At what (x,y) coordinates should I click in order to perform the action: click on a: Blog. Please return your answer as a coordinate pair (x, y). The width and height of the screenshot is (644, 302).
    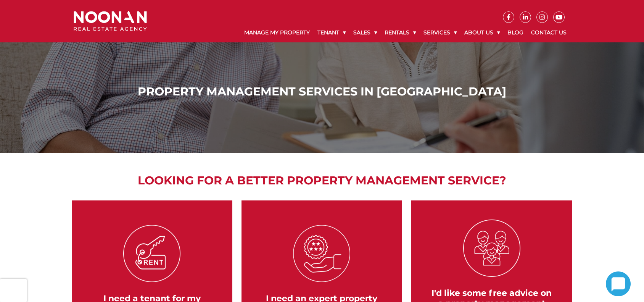
    Looking at the image, I should click on (515, 33).